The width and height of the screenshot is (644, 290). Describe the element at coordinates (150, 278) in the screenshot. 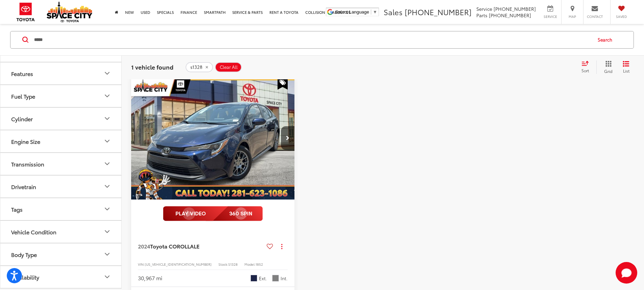

I see `div: 30,967 mi` at that location.